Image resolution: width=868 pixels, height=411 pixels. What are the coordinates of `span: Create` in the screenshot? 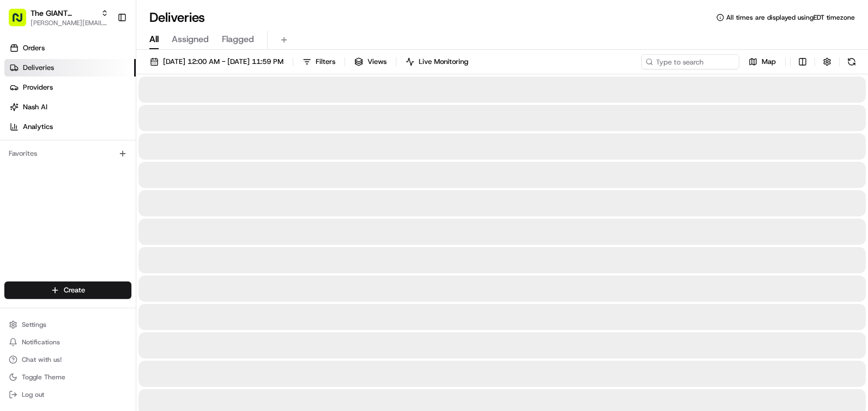 It's located at (74, 290).